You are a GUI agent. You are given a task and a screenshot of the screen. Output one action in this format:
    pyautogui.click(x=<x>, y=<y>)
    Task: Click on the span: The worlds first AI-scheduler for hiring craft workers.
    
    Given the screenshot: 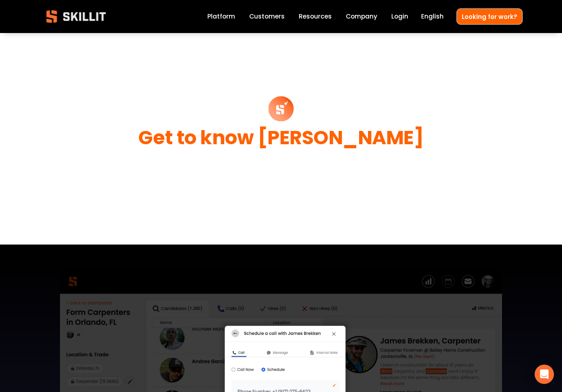 What is the action you would take?
    pyautogui.click(x=281, y=168)
    